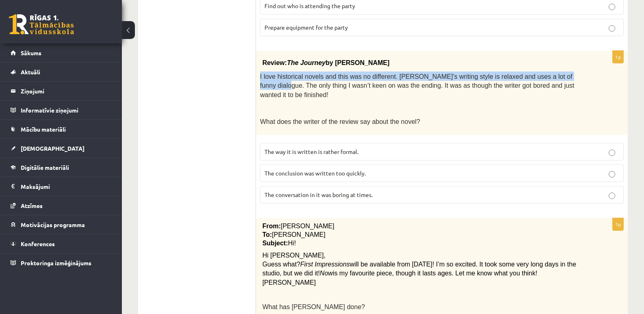 This screenshot has width=644, height=314. Describe the element at coordinates (306, 27) in the screenshot. I see `span: Prepare equipment for the party` at that location.